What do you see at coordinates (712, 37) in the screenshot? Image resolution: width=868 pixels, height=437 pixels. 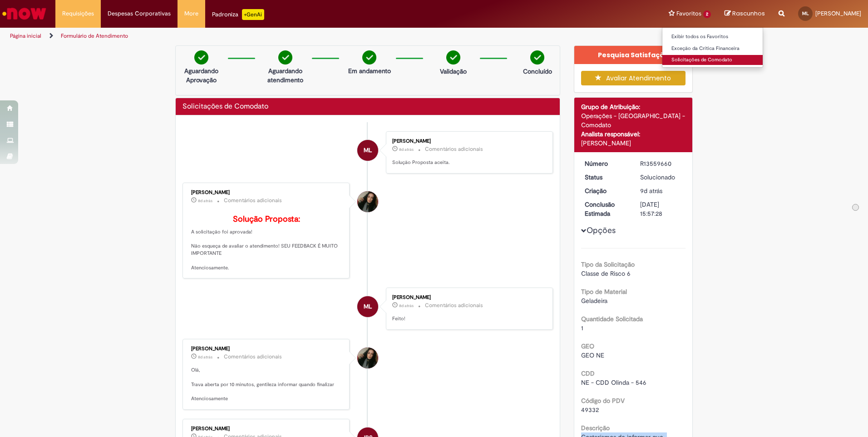 I see `a: Exibir todos os Favoritos` at bounding box center [712, 37].